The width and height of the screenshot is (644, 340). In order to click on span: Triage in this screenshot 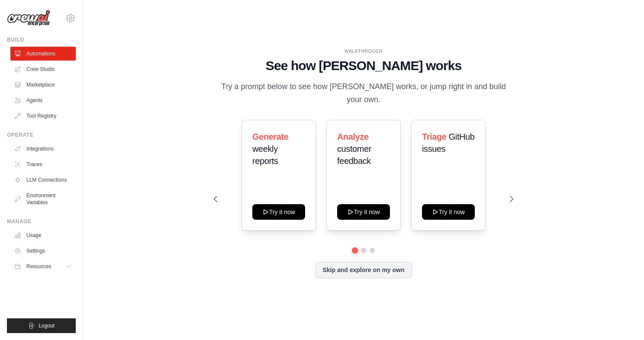, I will do `click(434, 136)`.